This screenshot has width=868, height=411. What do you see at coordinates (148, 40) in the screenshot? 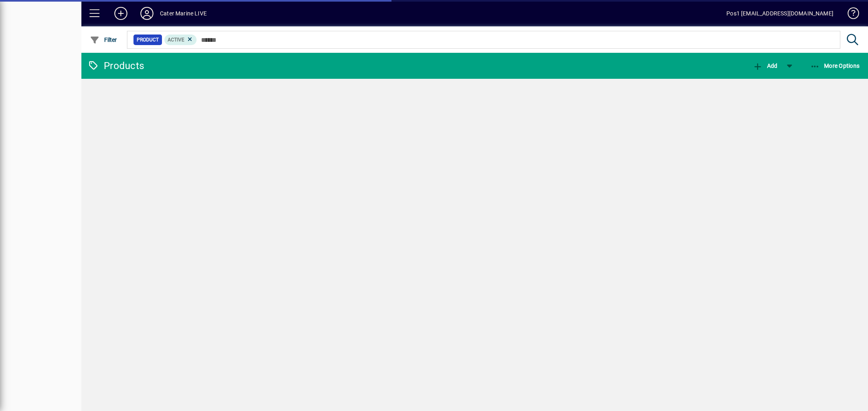
I see `span: Product` at bounding box center [148, 40].